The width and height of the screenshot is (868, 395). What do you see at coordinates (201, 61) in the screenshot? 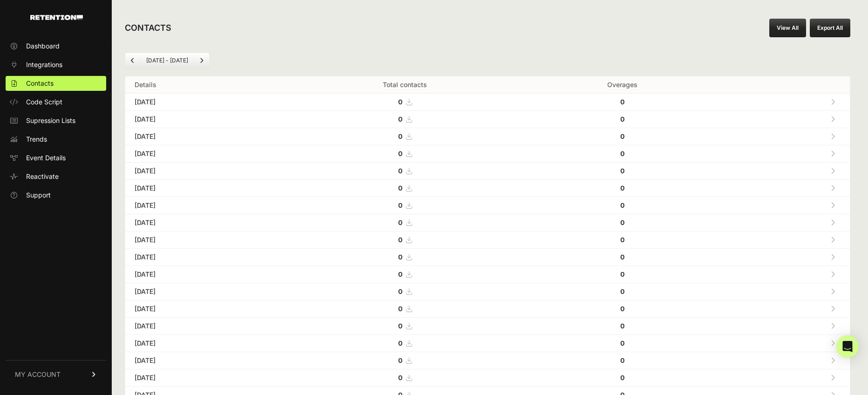
I see `a: Next` at bounding box center [201, 61].